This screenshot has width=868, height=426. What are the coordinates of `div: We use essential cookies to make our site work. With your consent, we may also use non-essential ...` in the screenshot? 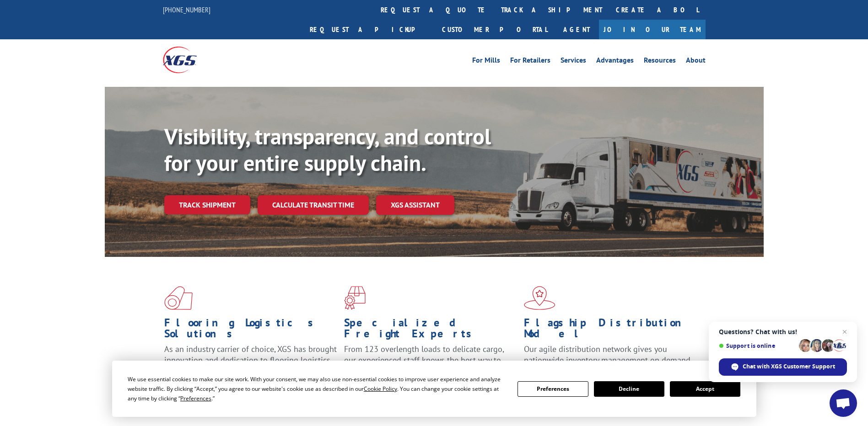 It's located at (317, 388).